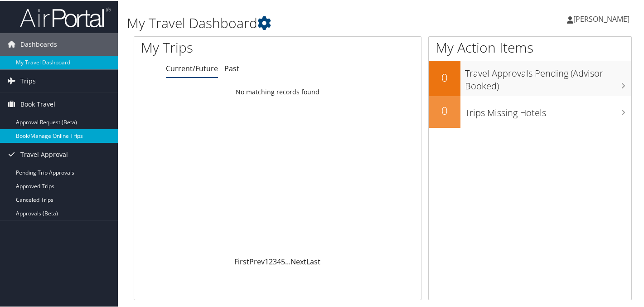  What do you see at coordinates (283, 260) in the screenshot?
I see `a: 5` at bounding box center [283, 260].